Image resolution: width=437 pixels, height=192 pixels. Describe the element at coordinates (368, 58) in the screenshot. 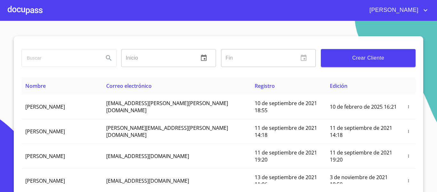

I see `button: Crear Cliente` at that location.